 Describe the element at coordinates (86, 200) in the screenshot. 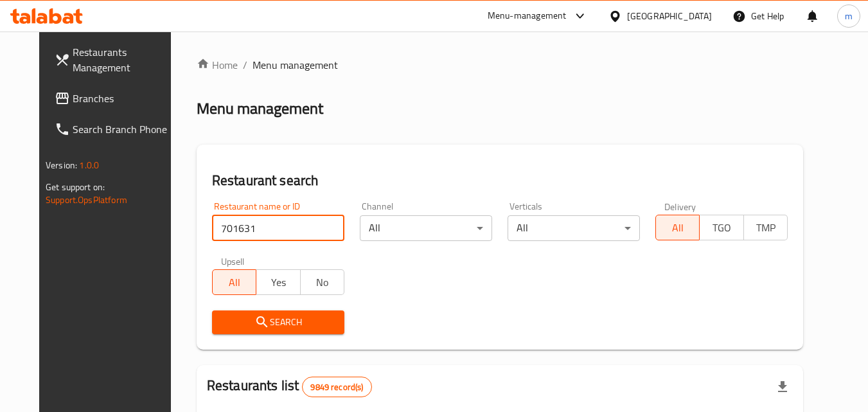

I see `a: Support.OpsPlatform` at that location.